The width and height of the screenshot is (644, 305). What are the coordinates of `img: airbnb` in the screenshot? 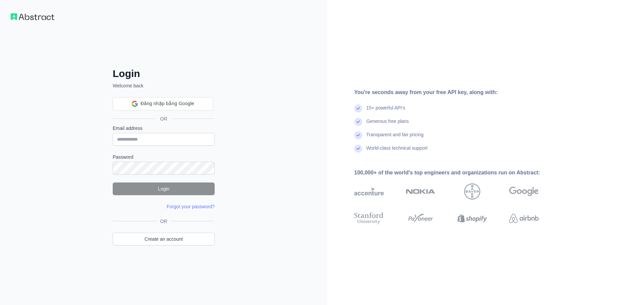 It's located at (524, 219).